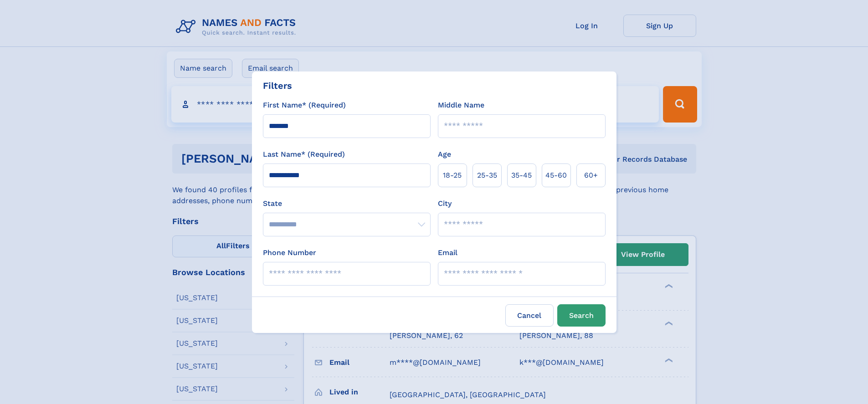 This screenshot has width=868, height=404. Describe the element at coordinates (347, 204) in the screenshot. I see `label: State` at that location.